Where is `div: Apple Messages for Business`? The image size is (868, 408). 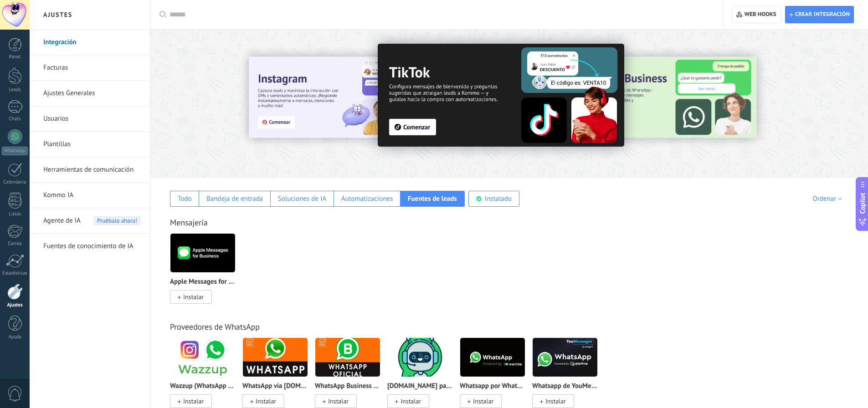 div: Apple Messages for Business is located at coordinates (206, 273).